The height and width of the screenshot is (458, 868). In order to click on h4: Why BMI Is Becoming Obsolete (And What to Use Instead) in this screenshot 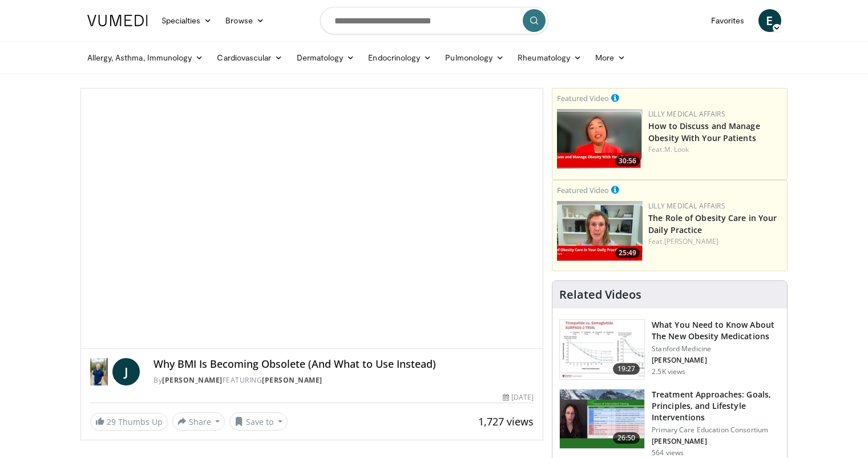, I will do `click(344, 365)`.